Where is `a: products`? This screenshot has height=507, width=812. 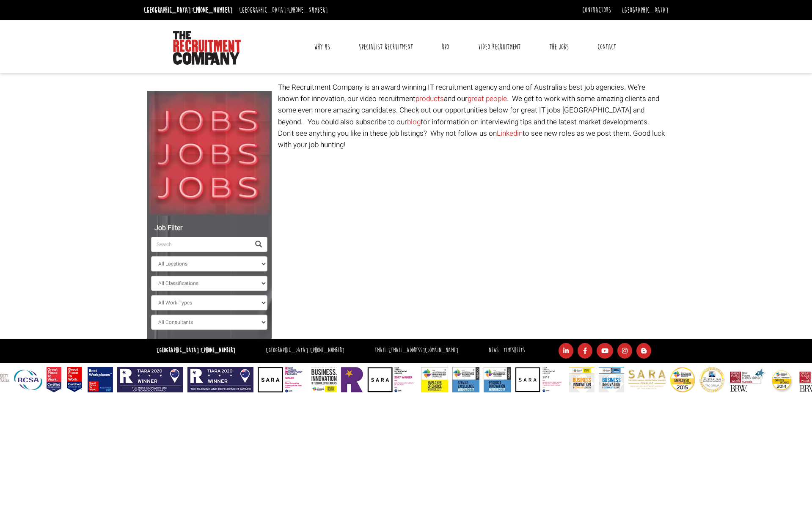 a: products is located at coordinates (429, 98).